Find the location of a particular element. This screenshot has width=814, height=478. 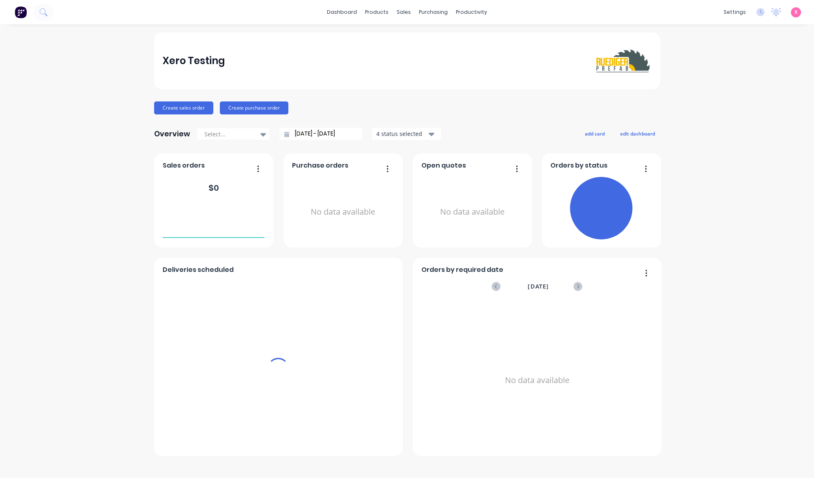

div: Overview is located at coordinates (172, 134).